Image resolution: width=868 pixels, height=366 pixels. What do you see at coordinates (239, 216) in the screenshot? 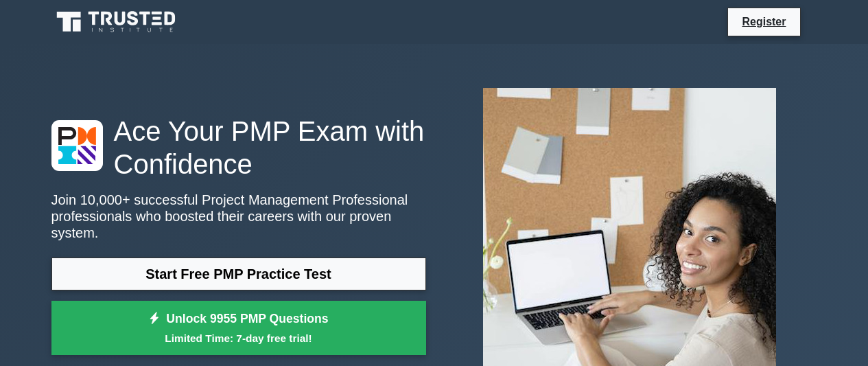
I see `p: Join 10,000+ successful Project Management Professional professionals who boosted their careers w...` at bounding box center [239, 216].